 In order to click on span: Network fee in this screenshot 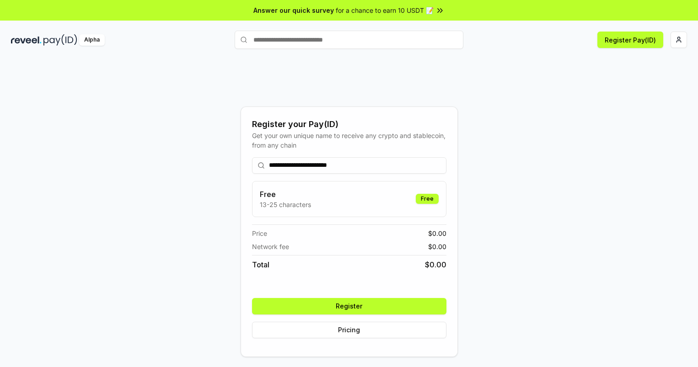, I will do `click(270, 247)`.